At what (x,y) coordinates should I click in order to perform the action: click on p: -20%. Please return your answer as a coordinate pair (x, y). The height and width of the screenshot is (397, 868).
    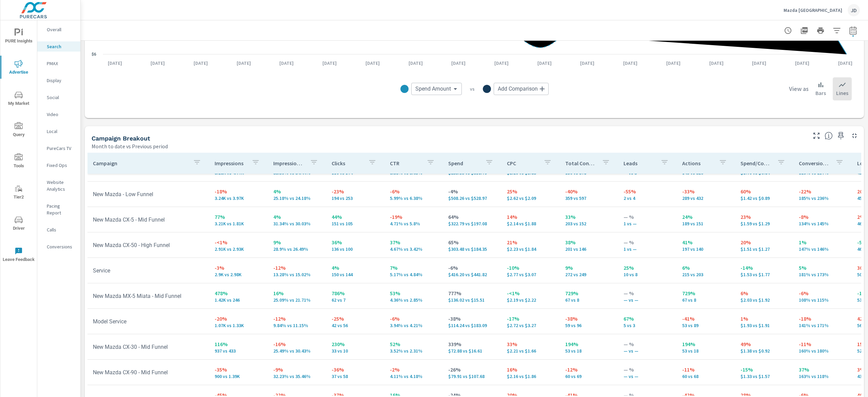
    Looking at the image, I should click on (238, 318).